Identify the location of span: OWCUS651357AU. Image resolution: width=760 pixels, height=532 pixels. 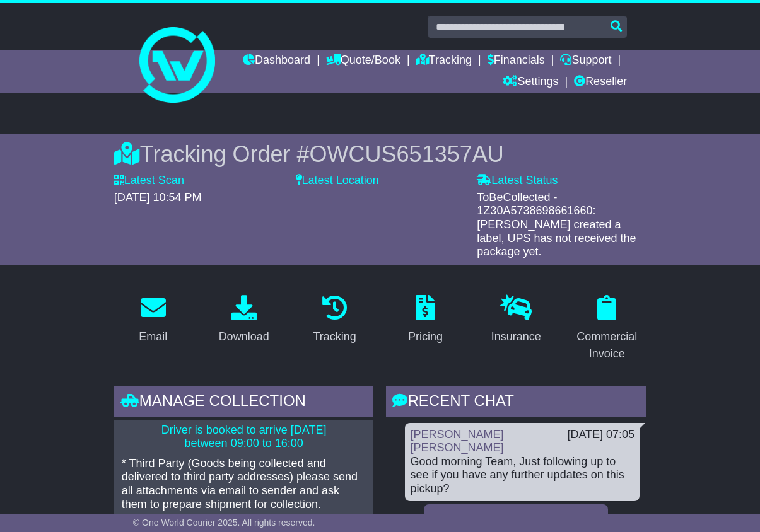
(407, 154).